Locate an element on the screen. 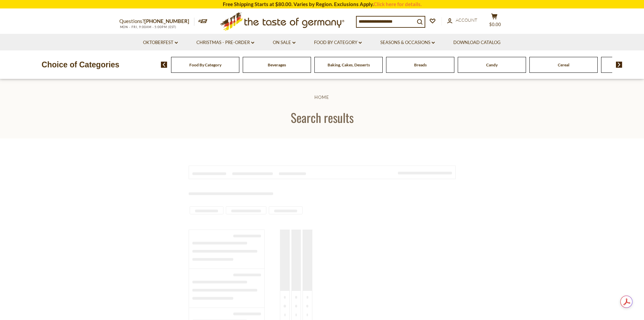  button: $0.00 is located at coordinates (495, 22).